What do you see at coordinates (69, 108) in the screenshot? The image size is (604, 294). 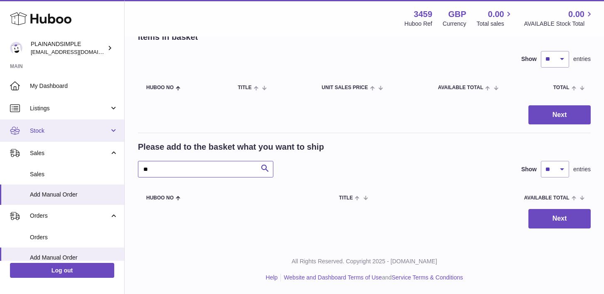 I see `span: Listings` at bounding box center [69, 108].